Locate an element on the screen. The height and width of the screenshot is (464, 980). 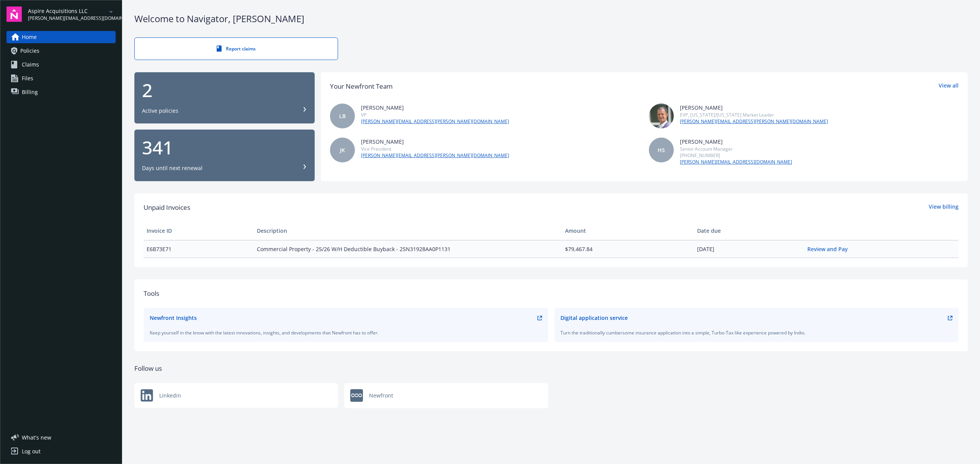
th: Invoice ID is located at coordinates (199, 231).